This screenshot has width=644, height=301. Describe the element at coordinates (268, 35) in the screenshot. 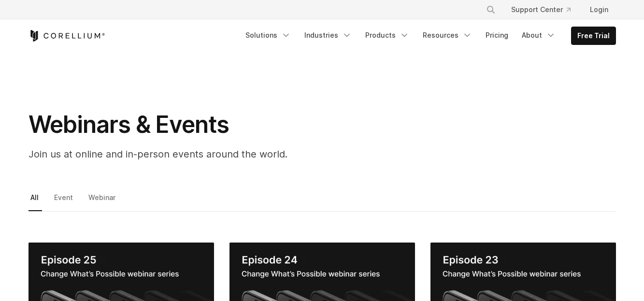

I see `a: Solutions` at that location.